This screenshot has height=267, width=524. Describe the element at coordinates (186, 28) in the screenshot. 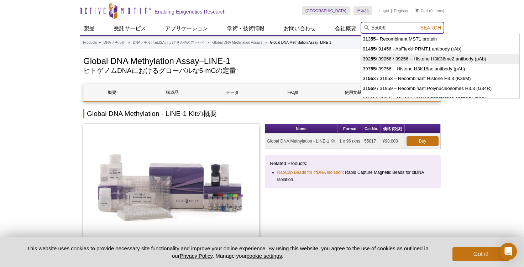

I see `a: アプリケーション` at that location.